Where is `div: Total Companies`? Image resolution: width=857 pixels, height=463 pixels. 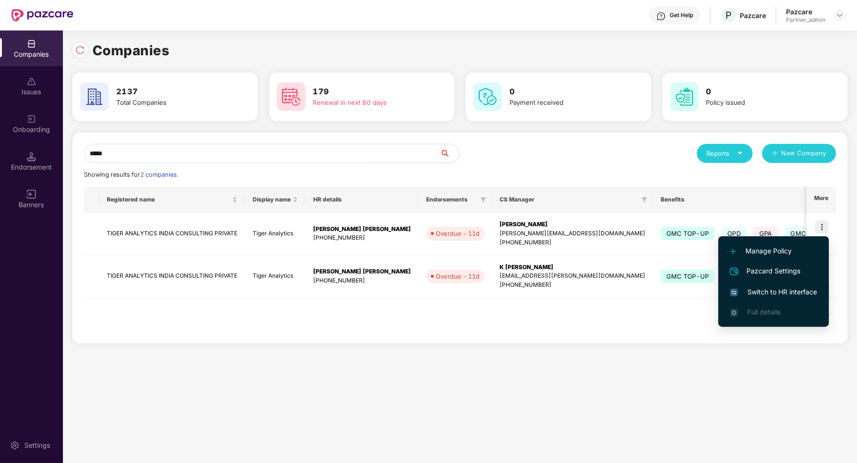
div: Total Companies is located at coordinates (172, 102).